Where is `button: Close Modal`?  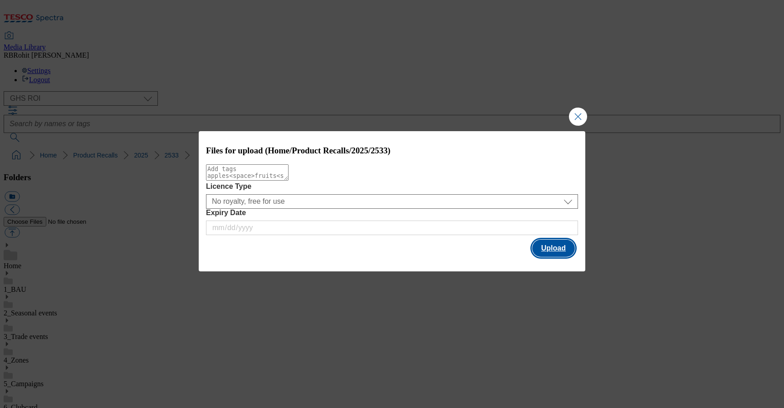 button: Close Modal is located at coordinates (578, 117).